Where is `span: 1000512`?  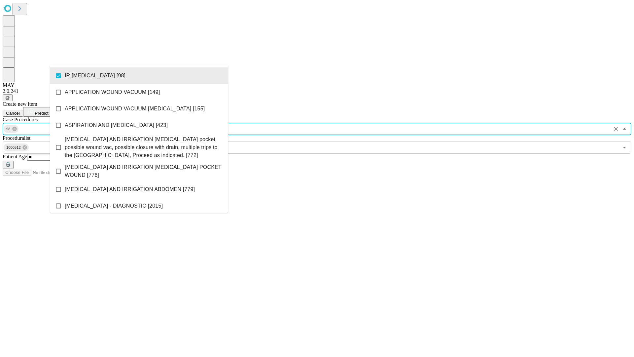
span: 1000512 is located at coordinates (14, 147).